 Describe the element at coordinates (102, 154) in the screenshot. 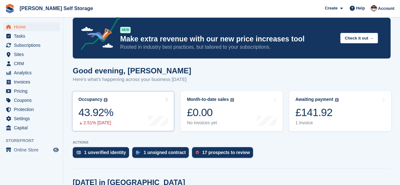

I see `a: 1 unverified identity` at that location.